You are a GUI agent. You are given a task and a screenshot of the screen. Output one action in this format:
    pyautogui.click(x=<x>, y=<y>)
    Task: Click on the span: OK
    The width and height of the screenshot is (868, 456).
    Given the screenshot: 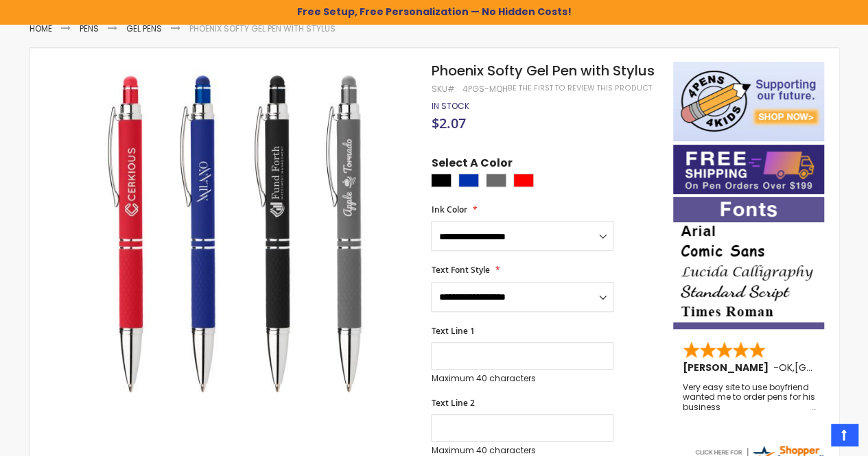 What is the action you would take?
    pyautogui.click(x=785, y=368)
    